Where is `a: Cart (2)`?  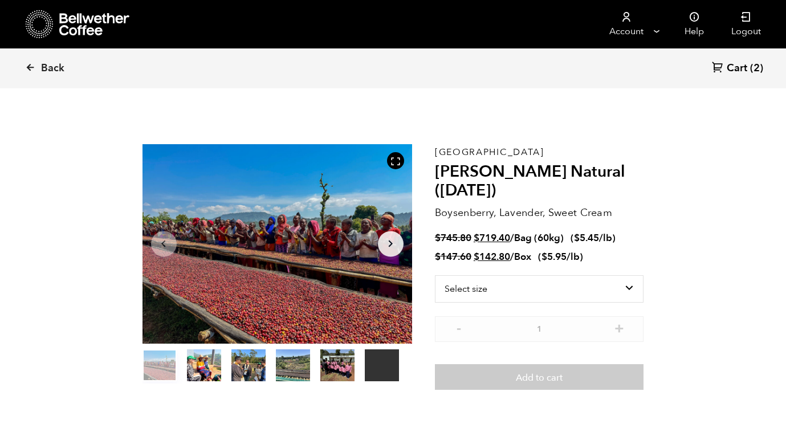 a: Cart (2) is located at coordinates (738, 68).